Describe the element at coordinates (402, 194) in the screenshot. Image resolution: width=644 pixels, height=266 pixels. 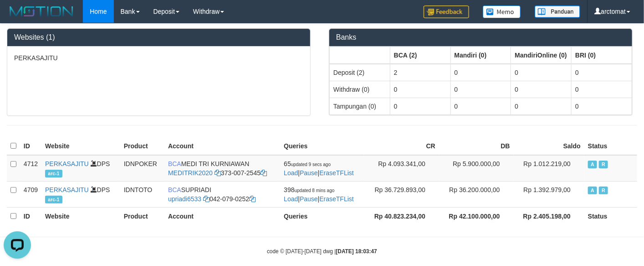
I see `td: Rp 36.729.893,00` at that location.